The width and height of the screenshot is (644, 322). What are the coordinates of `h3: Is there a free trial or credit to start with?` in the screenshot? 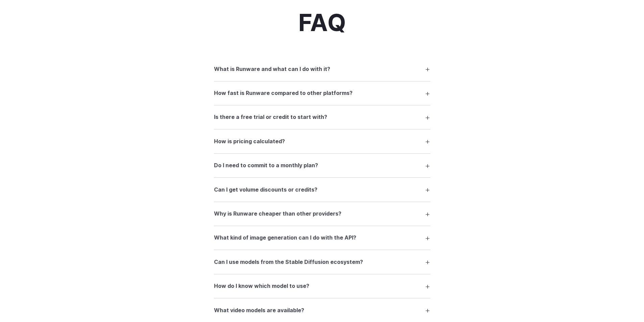 It's located at (270, 117).